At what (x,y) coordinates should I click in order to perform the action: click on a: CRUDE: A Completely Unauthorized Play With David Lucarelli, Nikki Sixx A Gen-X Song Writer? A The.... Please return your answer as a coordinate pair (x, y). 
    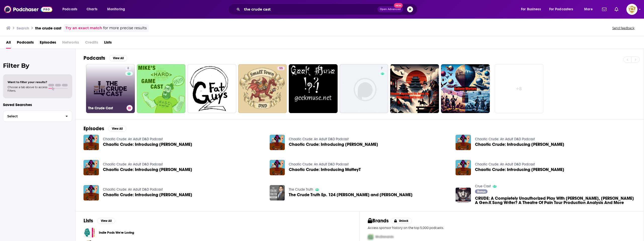
    Looking at the image, I should click on (555, 200).